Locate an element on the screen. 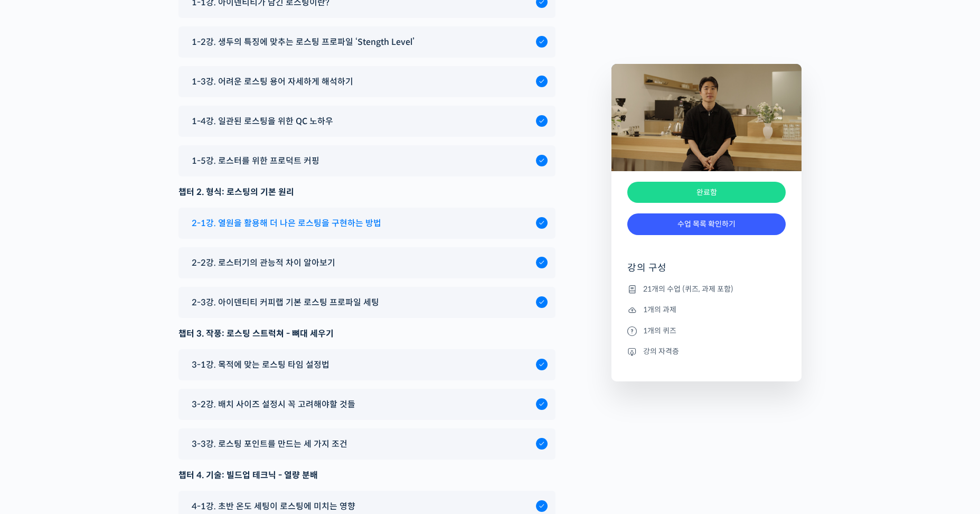 Image resolution: width=980 pixels, height=514 pixels. span: 3-2강. 배치 사이즈 설정시 꼭 고려해야할 것들 is located at coordinates (274, 404).